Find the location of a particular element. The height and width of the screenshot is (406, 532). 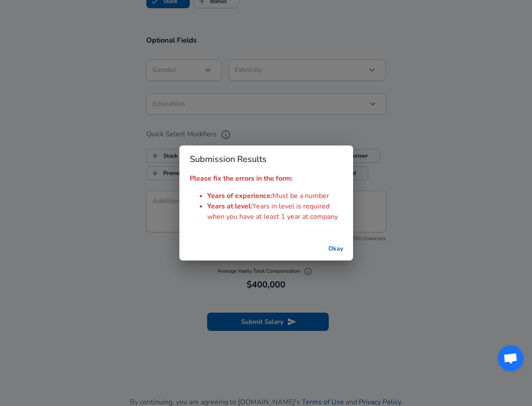

strong: Please fix the errors in the form: is located at coordinates (241, 179).